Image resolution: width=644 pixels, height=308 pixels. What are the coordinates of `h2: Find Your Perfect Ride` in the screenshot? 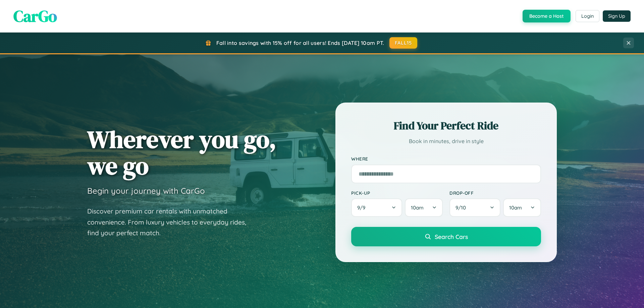 It's located at (446, 126).